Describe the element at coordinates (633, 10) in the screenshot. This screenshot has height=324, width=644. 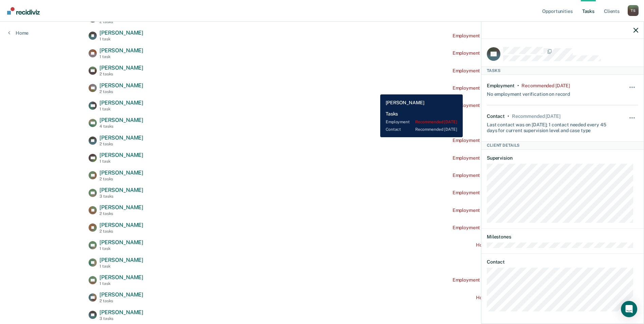
I see `button: Profile dropdown button` at that location.